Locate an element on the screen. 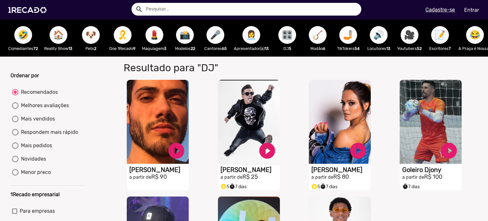  h1: Goleiro Djony is located at coordinates (432, 170).